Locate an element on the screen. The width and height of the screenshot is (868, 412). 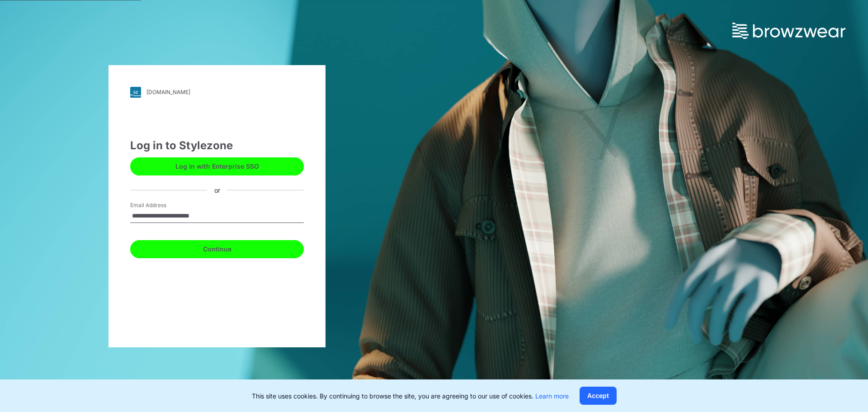
div: Log in to Stylezone is located at coordinates (217, 146).